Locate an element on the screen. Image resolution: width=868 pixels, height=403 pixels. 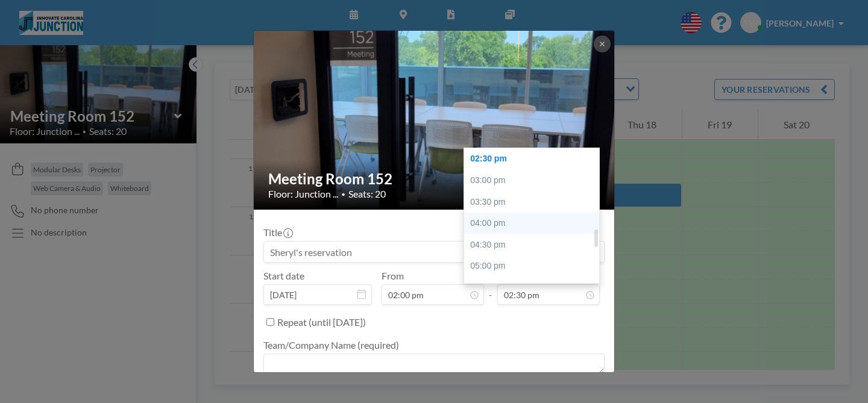
span: Floor: Junction ... is located at coordinates (303, 194).